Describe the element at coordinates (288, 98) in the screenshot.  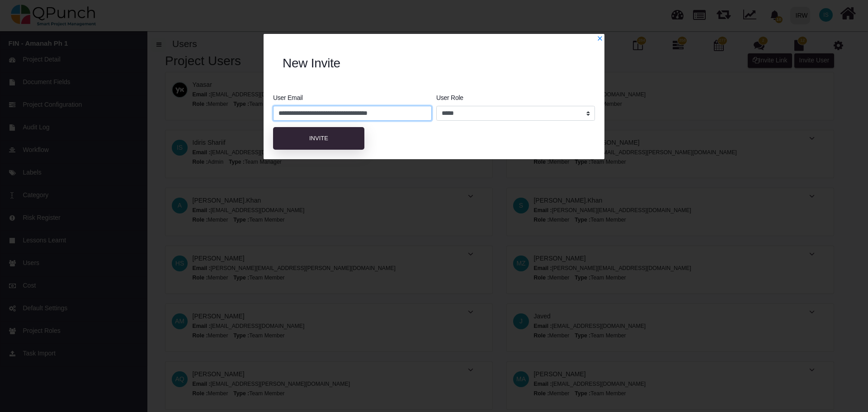
I see `label: User Email` at that location.